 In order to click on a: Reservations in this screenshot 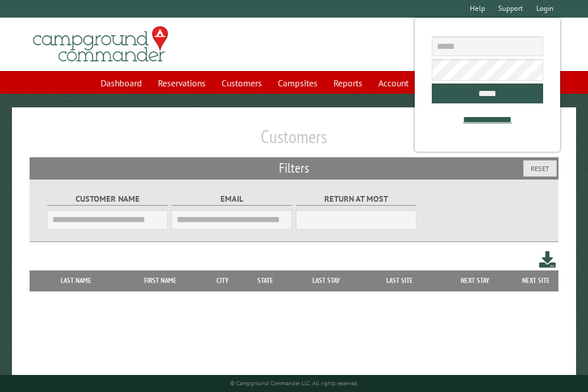, I will do `click(182, 83)`.